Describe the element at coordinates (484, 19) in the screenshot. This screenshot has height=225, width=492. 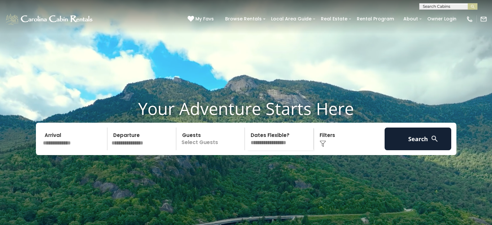
I see `img: mail-regular-white.png` at that location.